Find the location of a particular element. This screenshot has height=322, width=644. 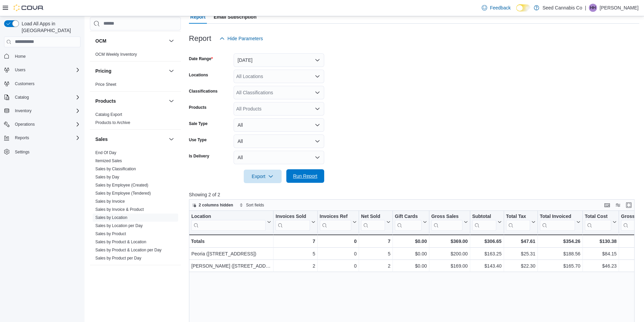

a: Sales by Product per Day is located at coordinates (119, 258).